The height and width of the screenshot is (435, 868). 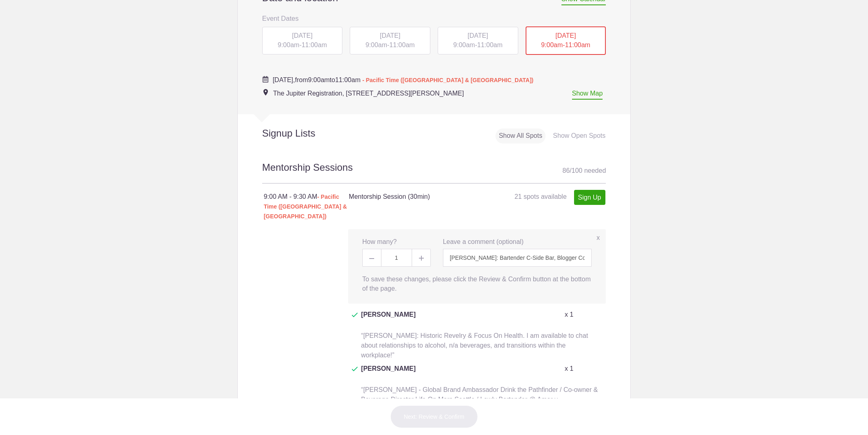 What do you see at coordinates (265, 92) in the screenshot?
I see `img: Event location` at bounding box center [265, 92].